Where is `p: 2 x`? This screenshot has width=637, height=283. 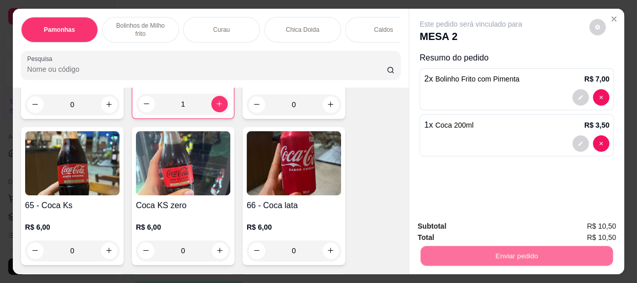 p: 2 x is located at coordinates (472, 79).